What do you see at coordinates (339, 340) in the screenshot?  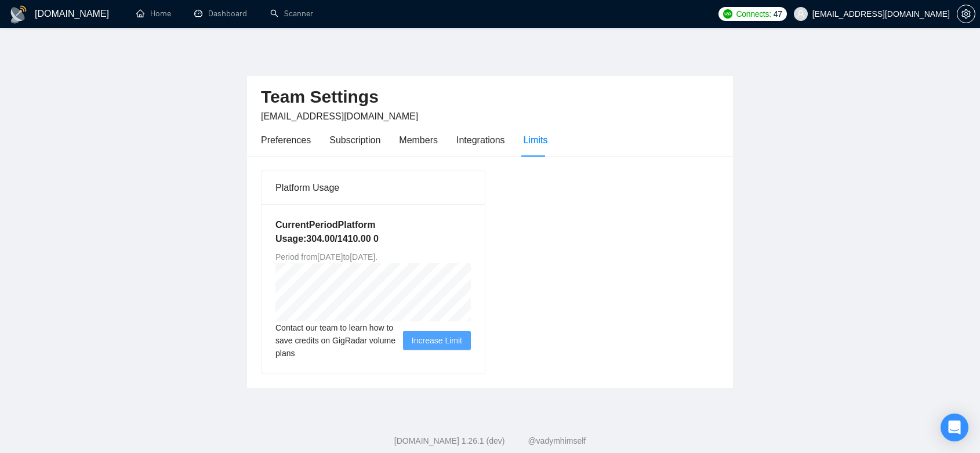 I see `span: Contact our team to learn how to save credits on GigRadar volume plans` at bounding box center [339, 340].